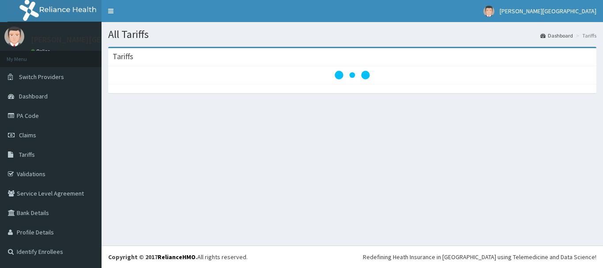 The width and height of the screenshot is (603, 268). Describe the element at coordinates (557, 35) in the screenshot. I see `a: Dashboard` at that location.